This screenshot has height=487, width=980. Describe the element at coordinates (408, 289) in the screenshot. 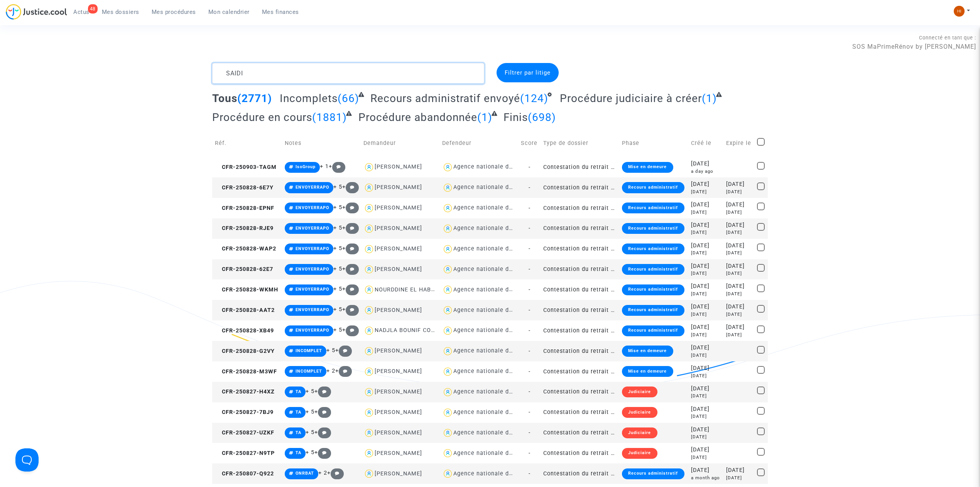

I see `div: NOURDDINE EL HABCHI` at that location.